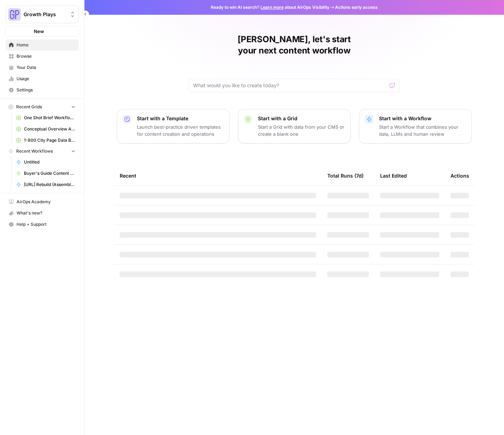 The image size is (504, 435). I want to click on a: Buyer's Guide Content Workflow, so click(46, 173).